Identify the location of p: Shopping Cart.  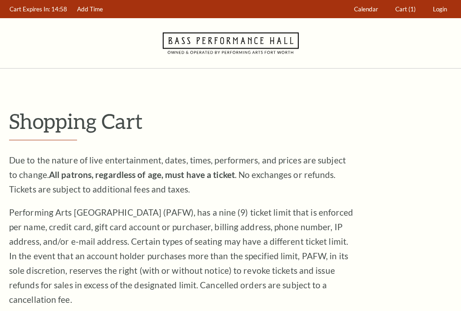
(230, 121).